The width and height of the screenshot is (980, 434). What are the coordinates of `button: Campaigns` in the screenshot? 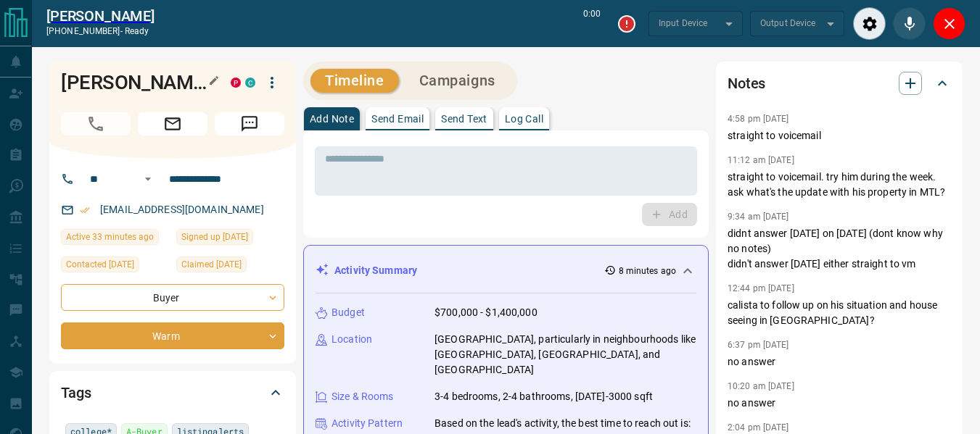 It's located at (457, 80).